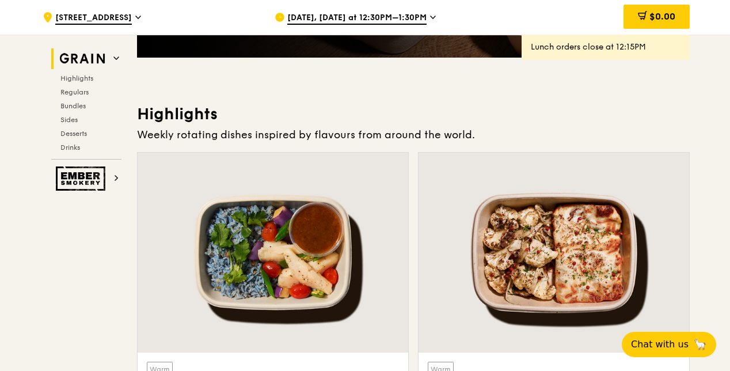  I want to click on img: Ember Smokery web logo, so click(82, 178).